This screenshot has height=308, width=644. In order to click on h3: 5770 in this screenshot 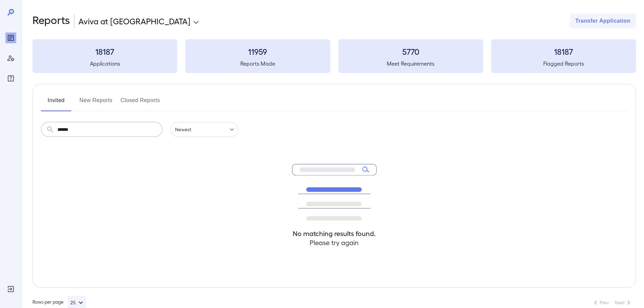, I will do `click(411, 51)`.